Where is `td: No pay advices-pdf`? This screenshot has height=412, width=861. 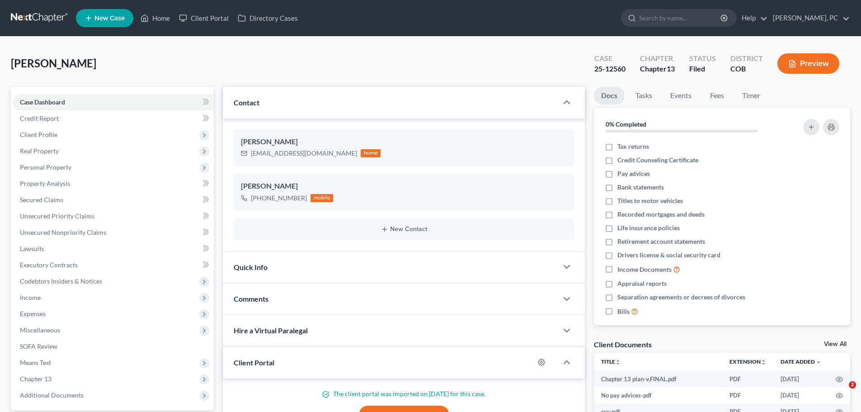 td: No pay advices-pdf is located at coordinates (658, 395).